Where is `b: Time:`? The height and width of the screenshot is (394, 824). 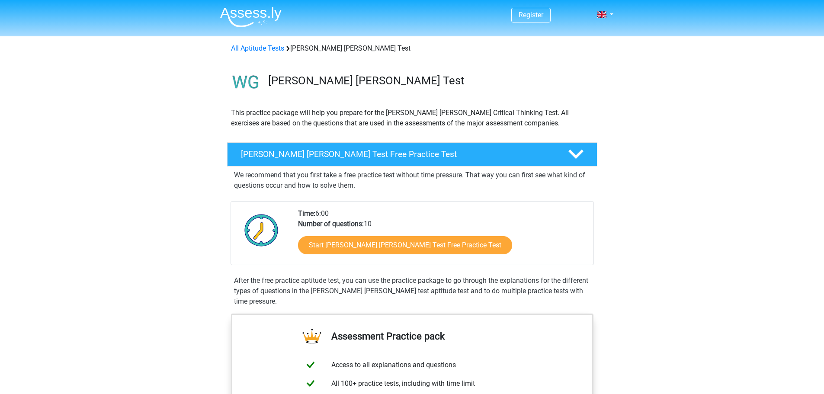
b: Time: is located at coordinates (307, 213).